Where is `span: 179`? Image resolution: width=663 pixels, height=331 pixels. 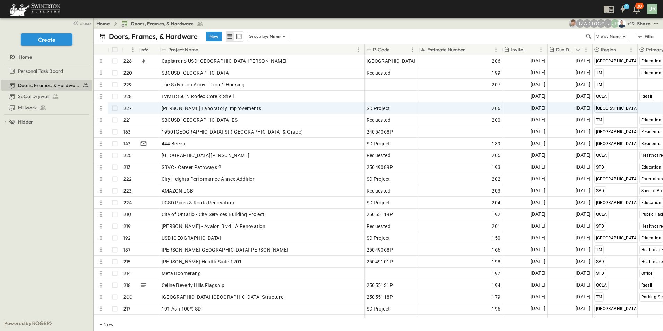 span: 179 is located at coordinates (496, 297).